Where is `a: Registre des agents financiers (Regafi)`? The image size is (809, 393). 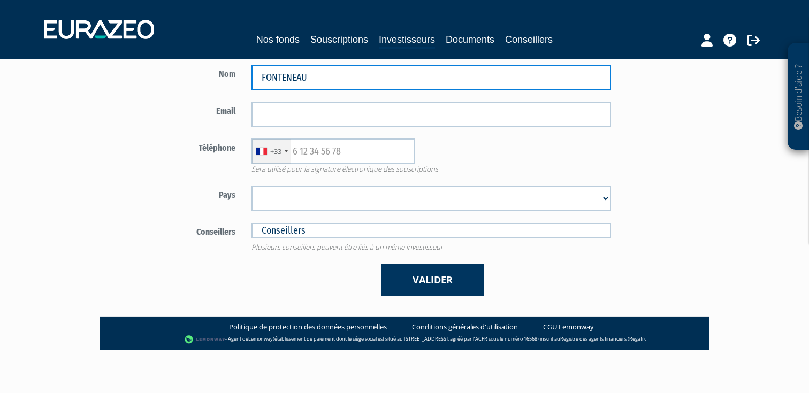 a: Registre des agents financiers (Regafi) is located at coordinates (602, 339).